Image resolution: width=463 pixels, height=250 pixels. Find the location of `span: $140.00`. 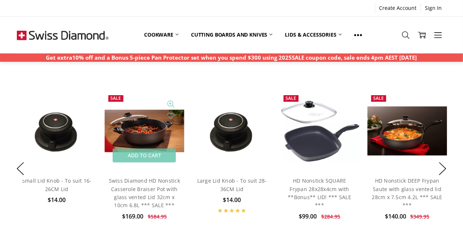

span: $140.00 is located at coordinates (395, 217).